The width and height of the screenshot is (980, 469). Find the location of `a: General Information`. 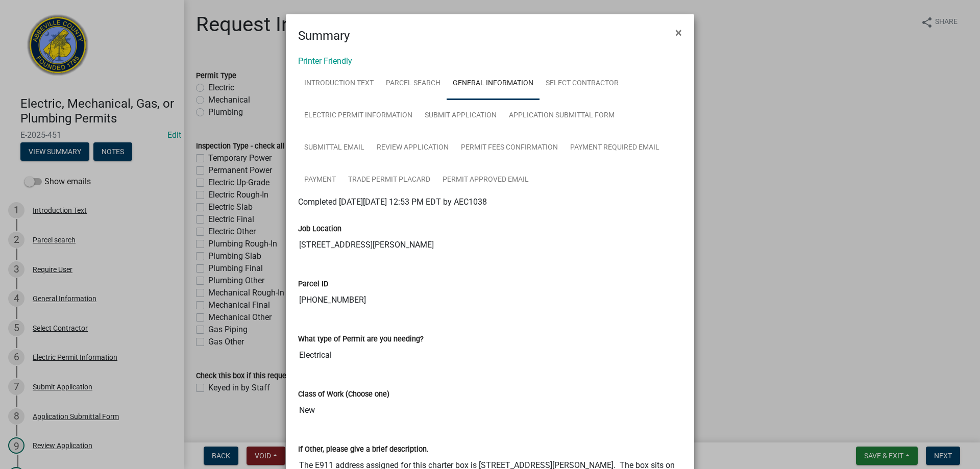

a: General Information is located at coordinates (493, 84).